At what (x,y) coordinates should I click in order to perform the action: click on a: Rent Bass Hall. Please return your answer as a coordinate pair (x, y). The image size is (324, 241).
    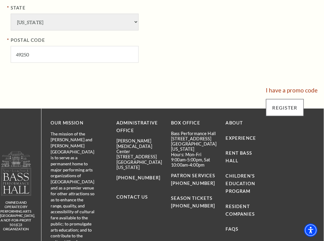
    Looking at the image, I should click on (239, 157).